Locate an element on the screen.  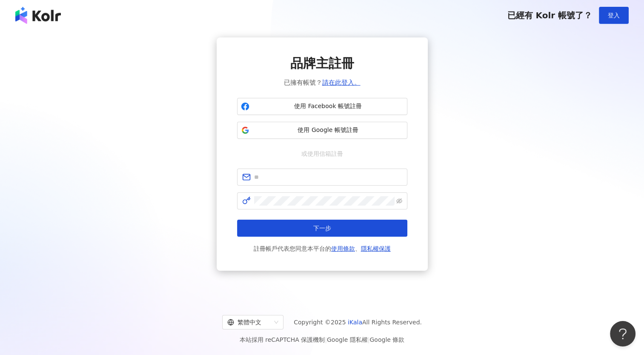
div: 繁體中文 is located at coordinates (249, 322).